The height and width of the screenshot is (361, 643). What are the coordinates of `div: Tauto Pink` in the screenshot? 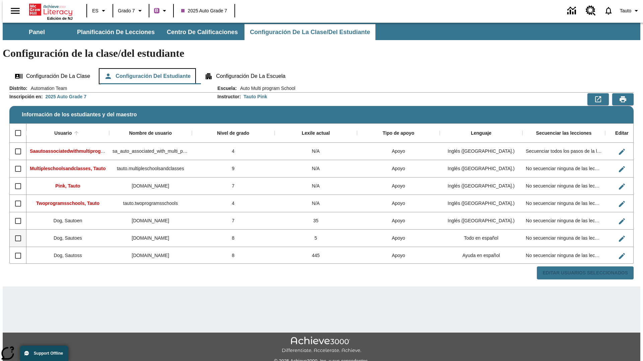 It's located at (255, 97).